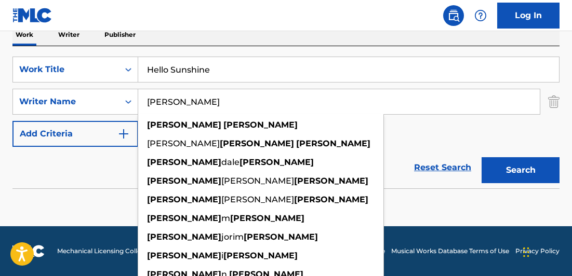 This screenshot has height=276, width=572. Describe the element at coordinates (546, 251) in the screenshot. I see `div: Chat Widget` at that location.